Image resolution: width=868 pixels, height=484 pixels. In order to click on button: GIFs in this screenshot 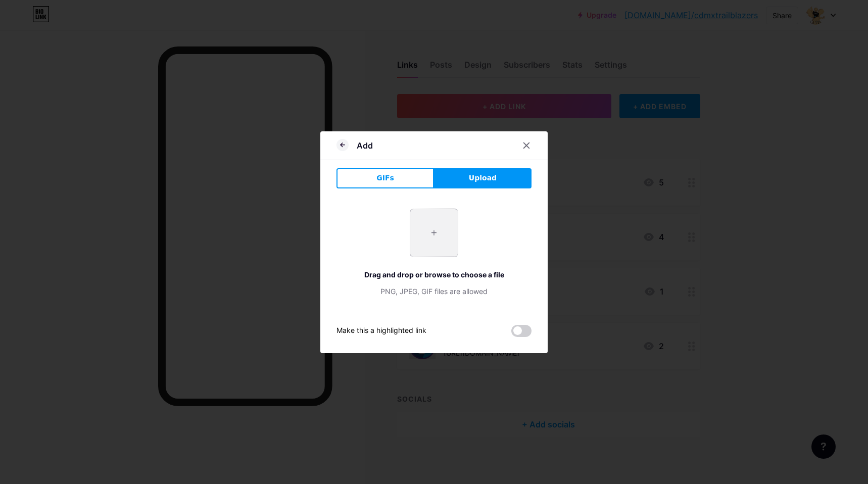, I will do `click(385, 179)`.